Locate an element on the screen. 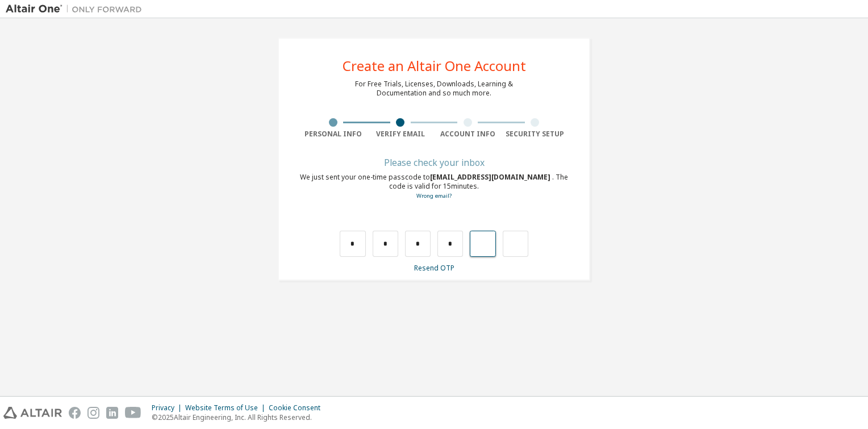 The image size is (868, 429). a: Go back to the registration form is located at coordinates (434, 195).